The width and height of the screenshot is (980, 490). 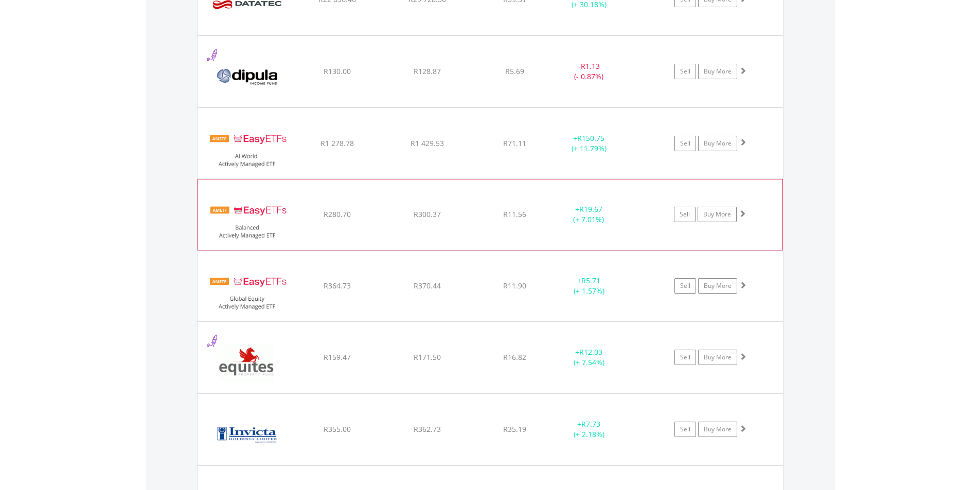 I want to click on span: R16.82, so click(x=514, y=357).